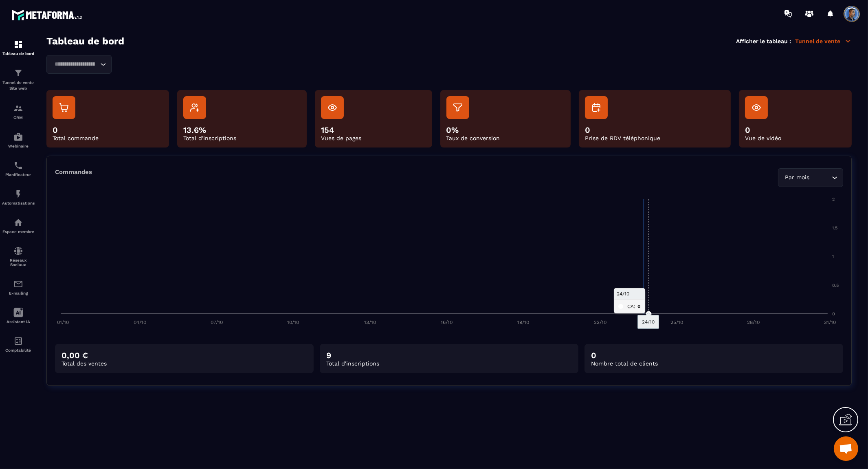  What do you see at coordinates (293, 322) in the screenshot?
I see `tspan: 10/10` at bounding box center [293, 322].